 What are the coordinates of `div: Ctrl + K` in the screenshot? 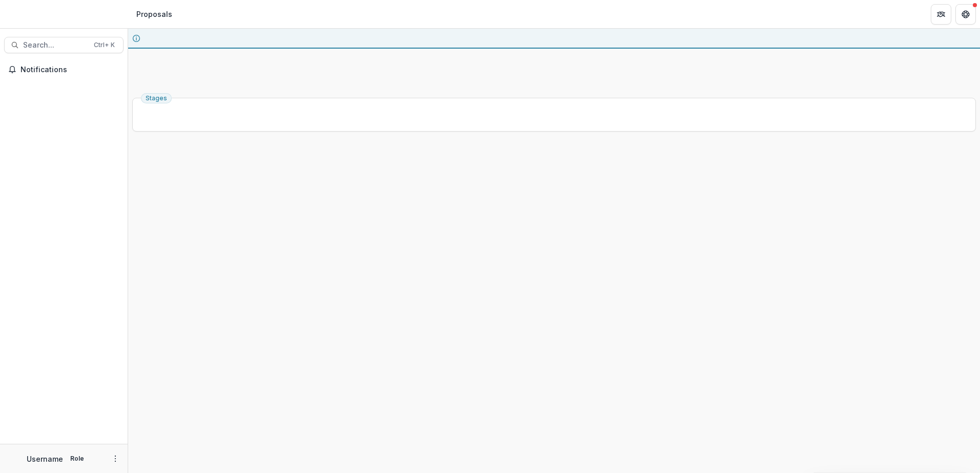 It's located at (104, 45).